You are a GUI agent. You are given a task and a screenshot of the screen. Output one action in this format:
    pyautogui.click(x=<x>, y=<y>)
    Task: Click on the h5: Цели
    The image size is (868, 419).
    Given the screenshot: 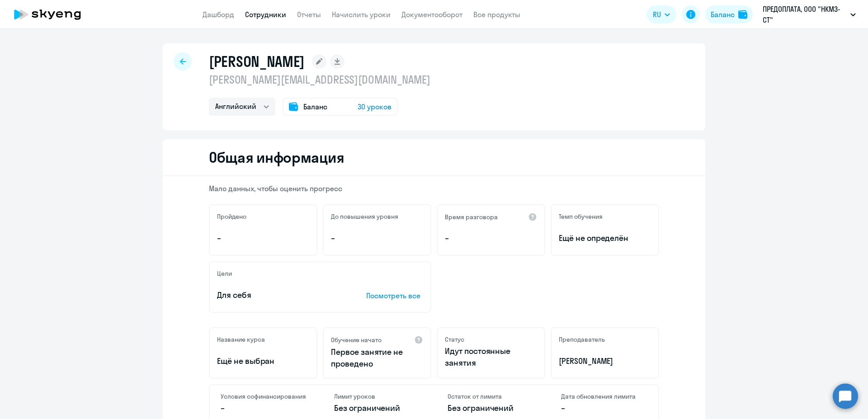 What is the action you would take?
    pyautogui.click(x=224, y=273)
    